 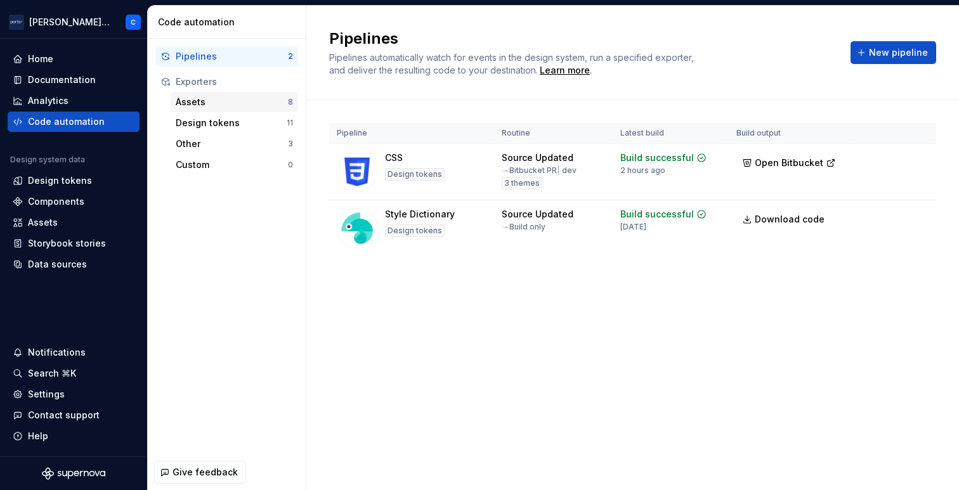 I want to click on a: Components, so click(x=74, y=202).